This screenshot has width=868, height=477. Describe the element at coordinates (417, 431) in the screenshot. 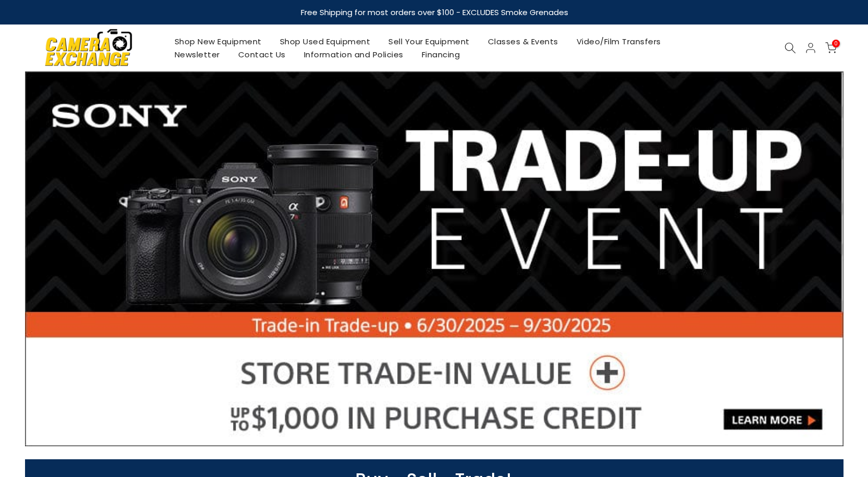

I see `li: Page dot 2` at that location.